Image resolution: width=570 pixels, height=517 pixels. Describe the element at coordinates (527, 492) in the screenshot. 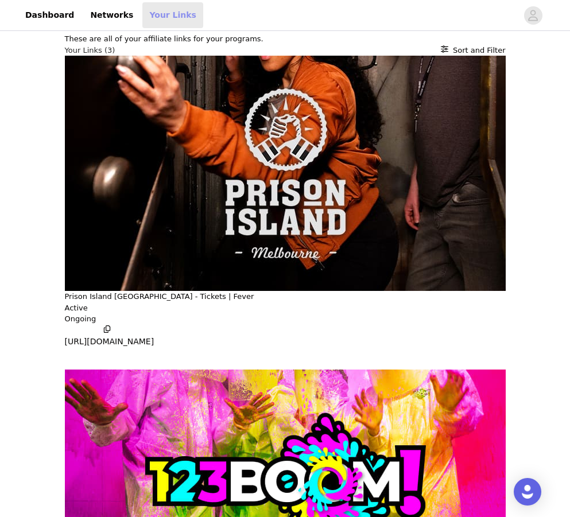

I see `div: Open Intercom Messenger` at that location.